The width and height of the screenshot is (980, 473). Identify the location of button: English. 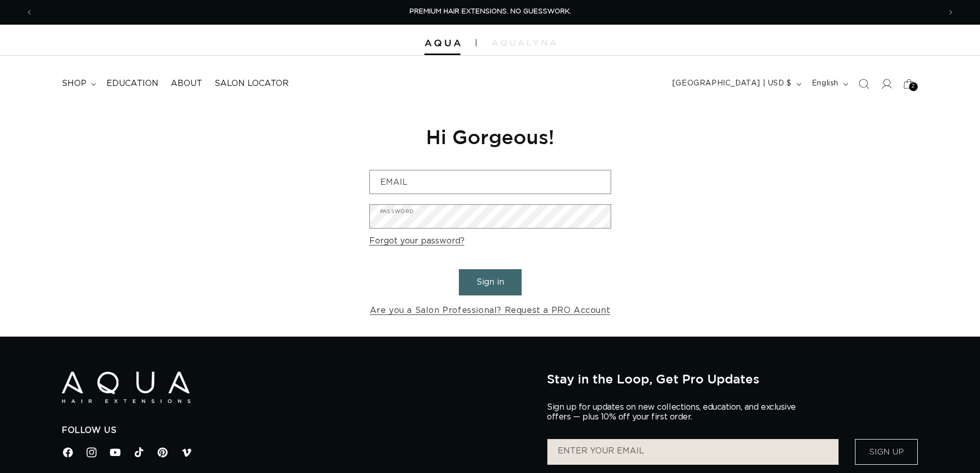
(829, 84).